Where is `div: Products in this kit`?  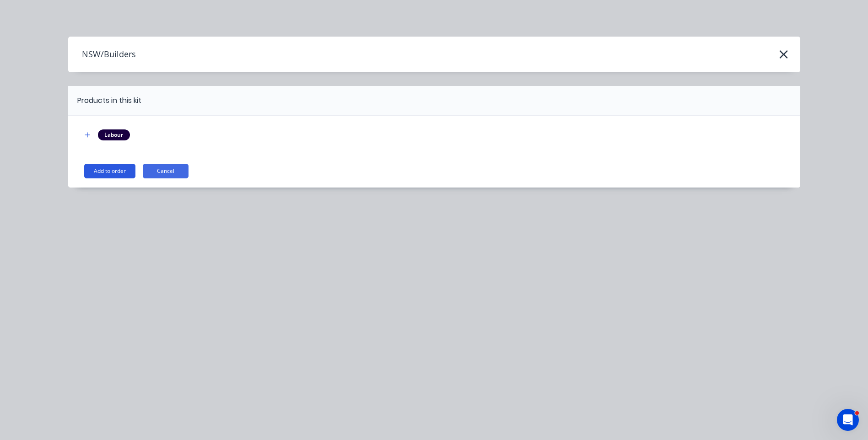
div: Products in this kit is located at coordinates (109, 101).